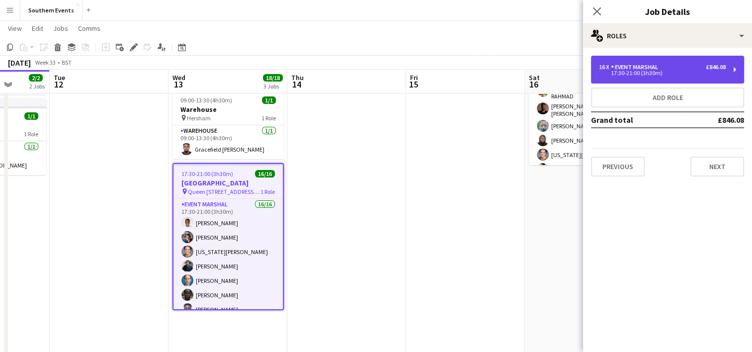 The image size is (752, 352). I want to click on a: Jobs, so click(61, 28).